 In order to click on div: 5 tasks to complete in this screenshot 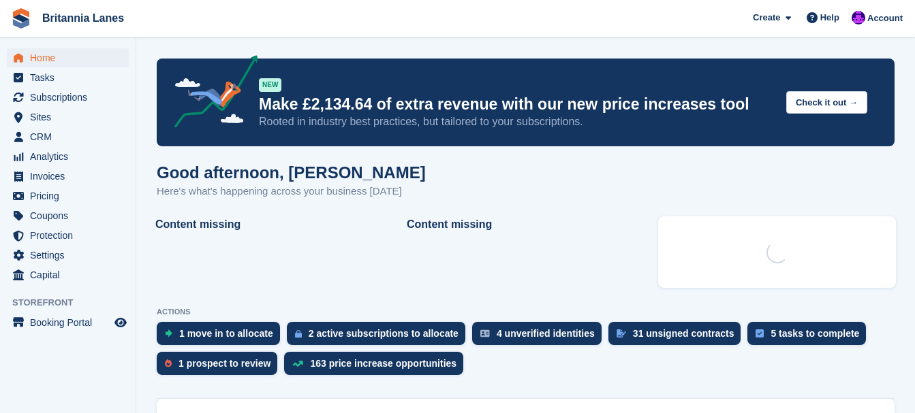, I will do `click(815, 334)`.